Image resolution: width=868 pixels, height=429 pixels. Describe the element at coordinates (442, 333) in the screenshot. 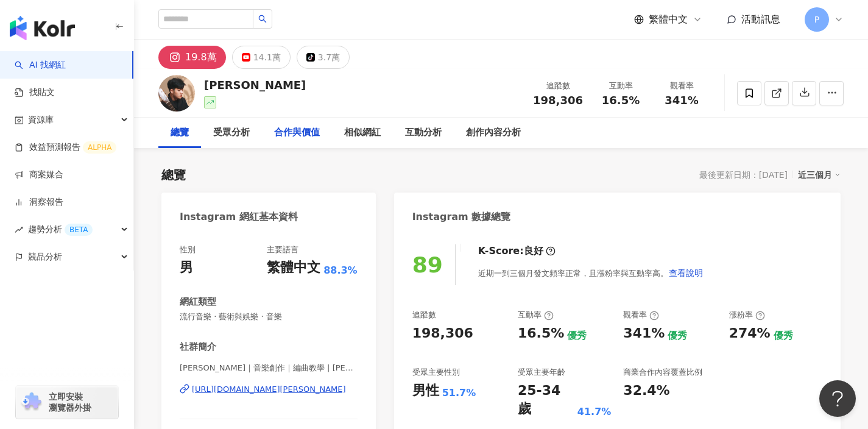

I see `div: 198,306` at that location.